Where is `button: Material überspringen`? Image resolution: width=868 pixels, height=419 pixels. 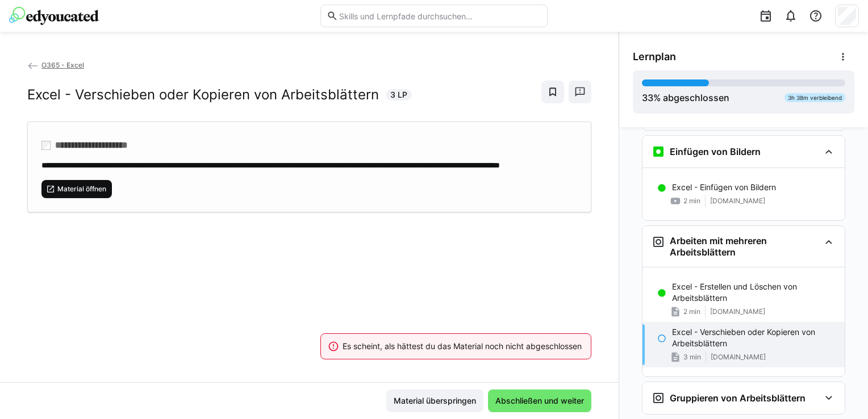
button: Material überspringen is located at coordinates (435, 401).